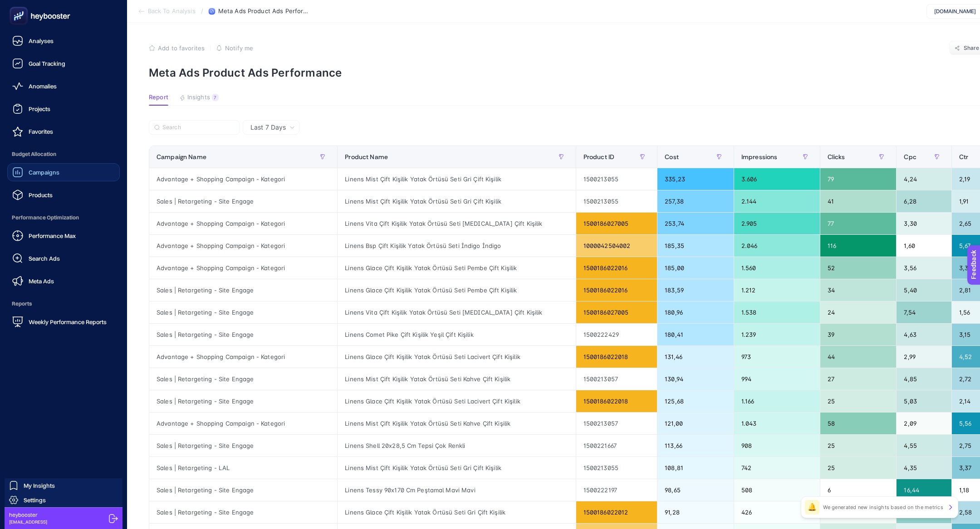 Image resolution: width=980 pixels, height=529 pixels. What do you see at coordinates (777, 179) in the screenshot?
I see `div: 3.606` at bounding box center [777, 179].